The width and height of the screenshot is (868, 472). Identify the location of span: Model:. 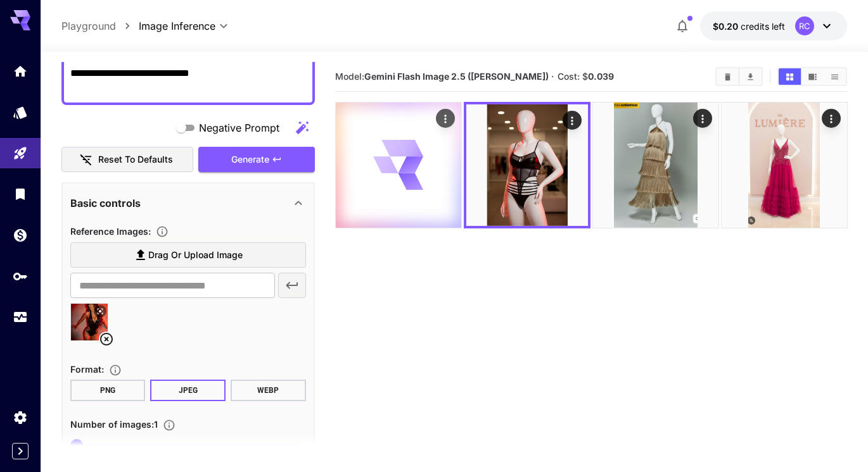
(442, 76).